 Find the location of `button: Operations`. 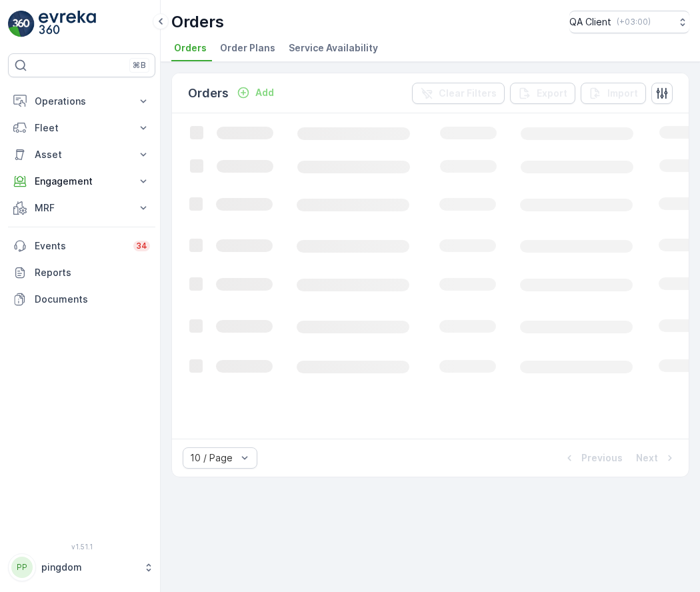

button: Operations is located at coordinates (81, 101).